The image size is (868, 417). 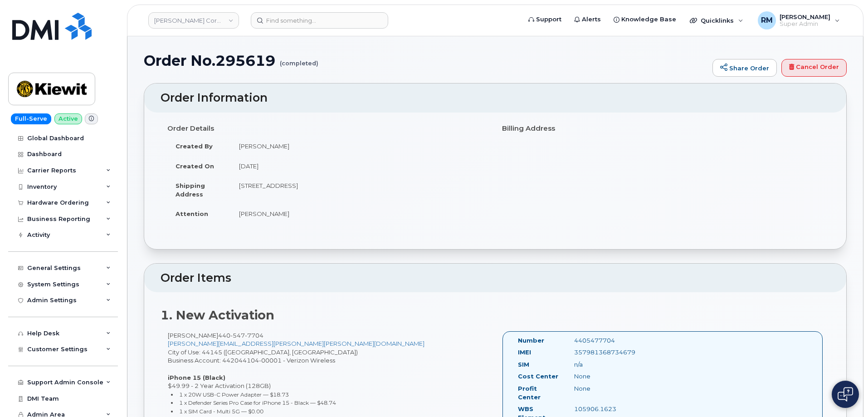 What do you see at coordinates (196, 378) in the screenshot?
I see `strong: iPhone 15 (Black)` at bounding box center [196, 378].